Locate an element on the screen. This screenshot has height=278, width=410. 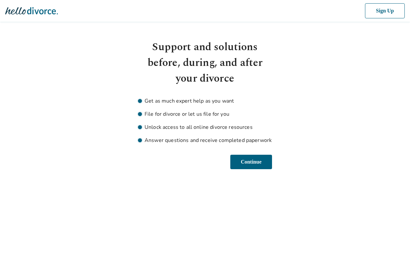
img: Hello Divorce Logo is located at coordinates (32, 11).